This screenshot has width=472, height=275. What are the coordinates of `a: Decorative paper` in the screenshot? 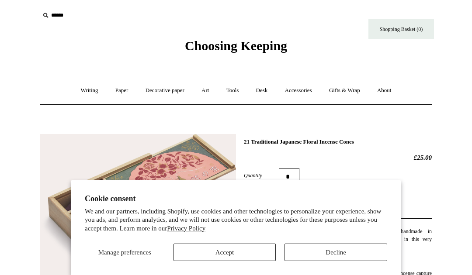 It's located at (165, 90).